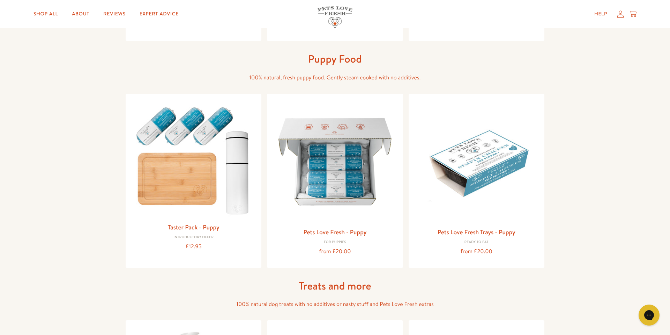  What do you see at coordinates (335, 285) in the screenshot?
I see `h1: Treats and more` at bounding box center [335, 285].